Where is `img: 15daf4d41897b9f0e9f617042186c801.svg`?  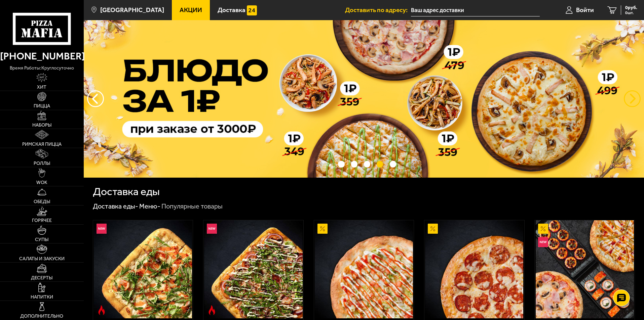 img: 15daf4d41897b9f0e9f617042186c801.svg is located at coordinates (252, 11).